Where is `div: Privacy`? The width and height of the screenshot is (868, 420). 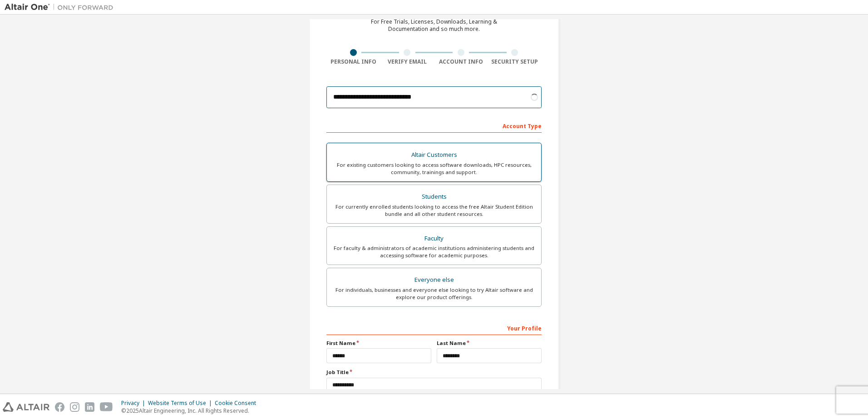
div: Privacy is located at coordinates (134, 403).